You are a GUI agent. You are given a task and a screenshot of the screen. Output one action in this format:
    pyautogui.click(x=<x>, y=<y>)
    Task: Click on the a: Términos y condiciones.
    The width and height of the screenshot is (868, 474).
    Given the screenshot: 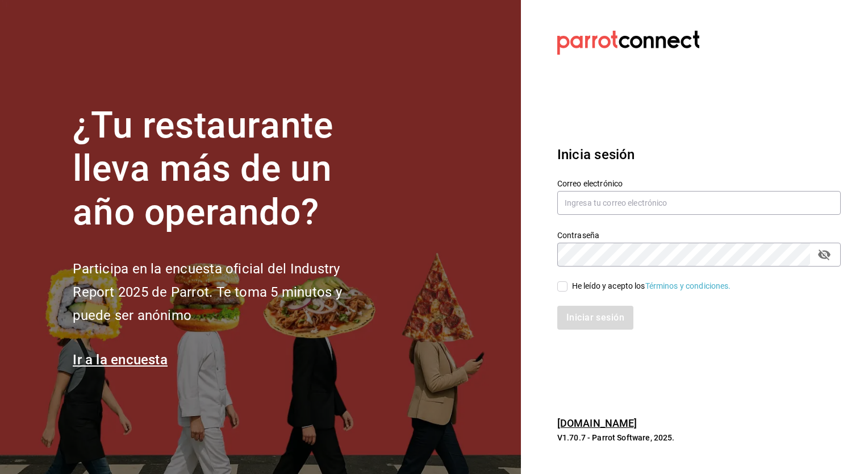 What is the action you would take?
    pyautogui.click(x=688, y=286)
    